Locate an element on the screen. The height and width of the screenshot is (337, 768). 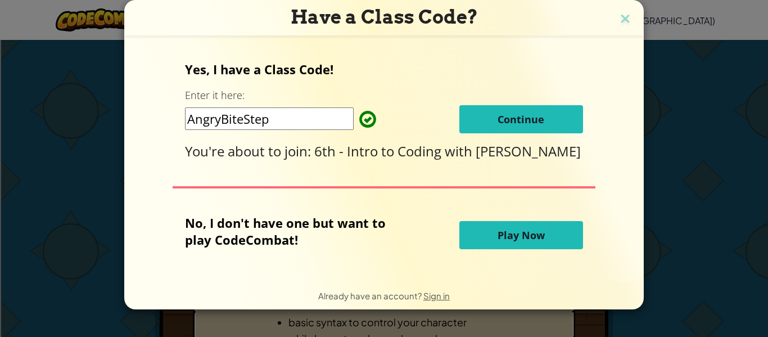
span: Already have an account? is located at coordinates (371, 295).